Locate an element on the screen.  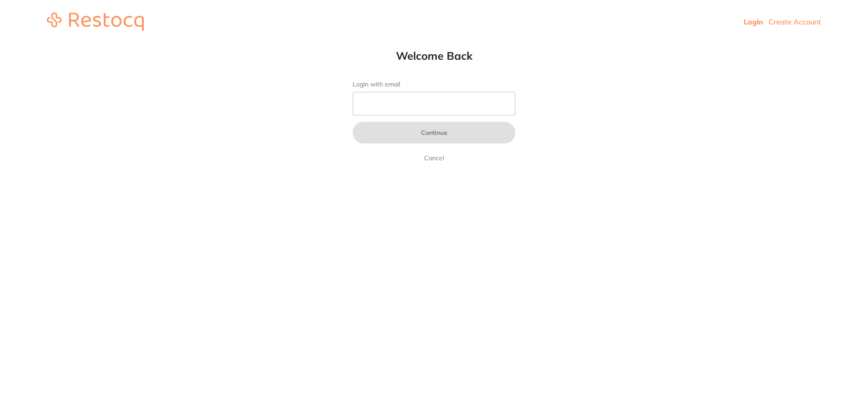
img: restocq_logo.svg is located at coordinates (96, 21).